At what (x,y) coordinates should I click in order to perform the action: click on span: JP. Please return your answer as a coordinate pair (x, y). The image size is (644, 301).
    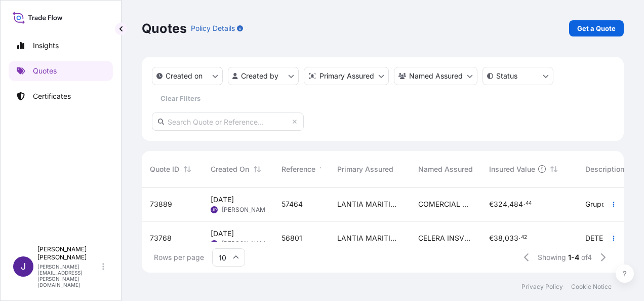
    Looking at the image, I should click on (214, 210).